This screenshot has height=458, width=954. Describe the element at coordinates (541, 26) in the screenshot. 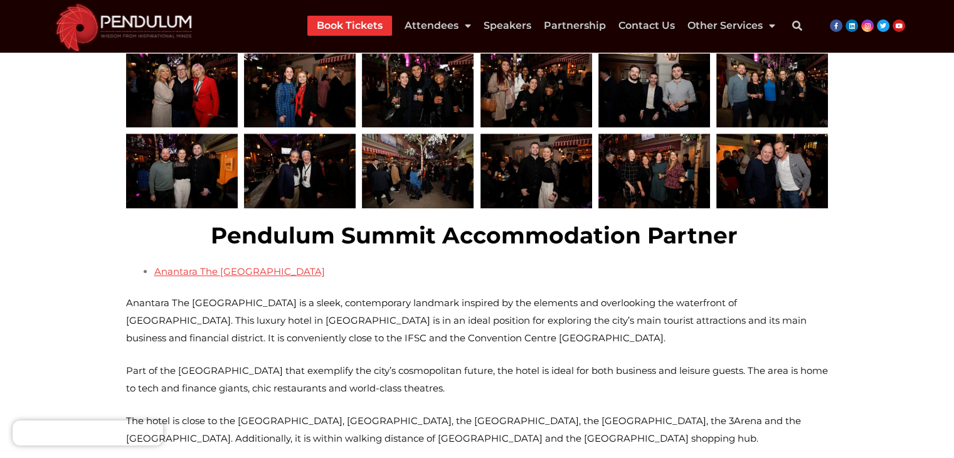

I see `nav: Menu` at that location.